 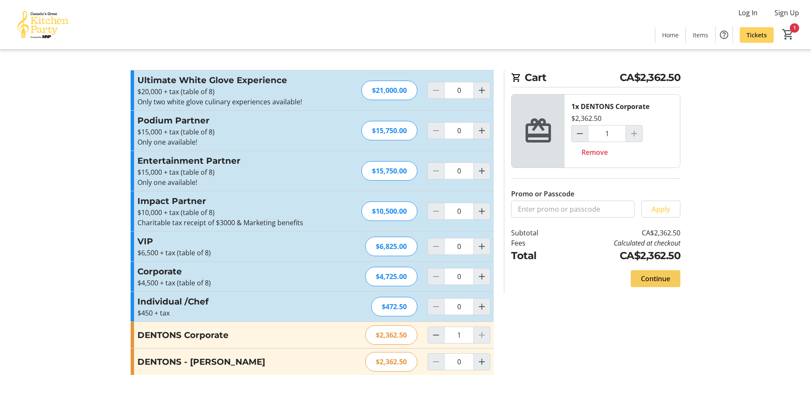 I want to click on span: CA$2,362.50, so click(x=650, y=78).